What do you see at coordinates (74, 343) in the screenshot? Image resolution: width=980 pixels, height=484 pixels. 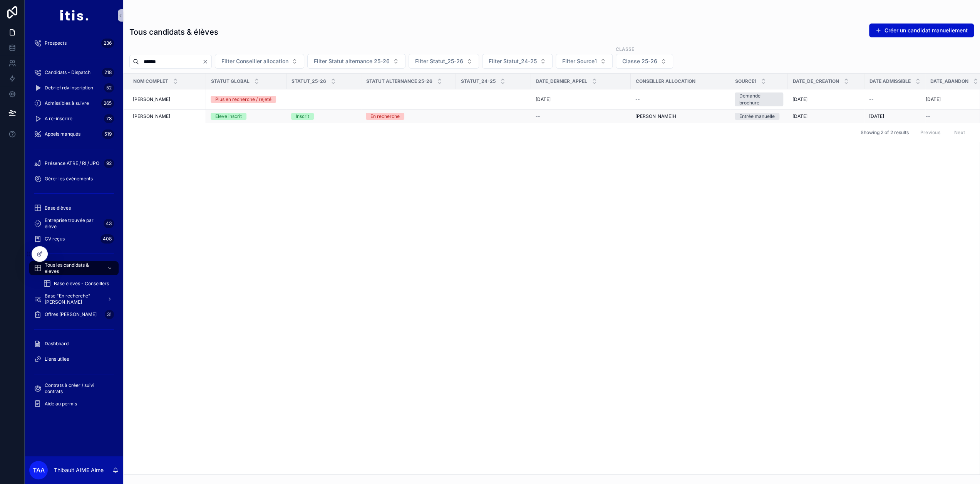 I see `a: Dashboard` at bounding box center [74, 343].